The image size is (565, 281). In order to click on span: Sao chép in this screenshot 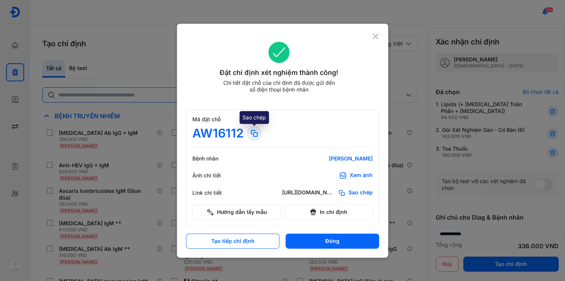, I will do `click(361, 193)`.